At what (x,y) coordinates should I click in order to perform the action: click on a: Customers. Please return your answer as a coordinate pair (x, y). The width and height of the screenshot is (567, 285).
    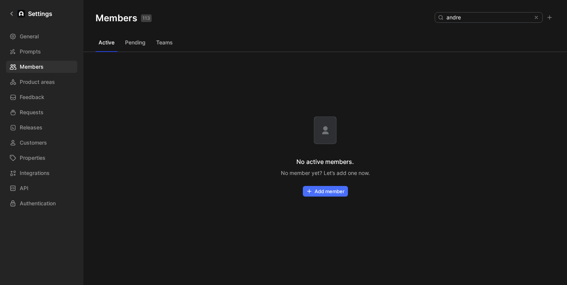
    Looking at the image, I should click on (42, 143).